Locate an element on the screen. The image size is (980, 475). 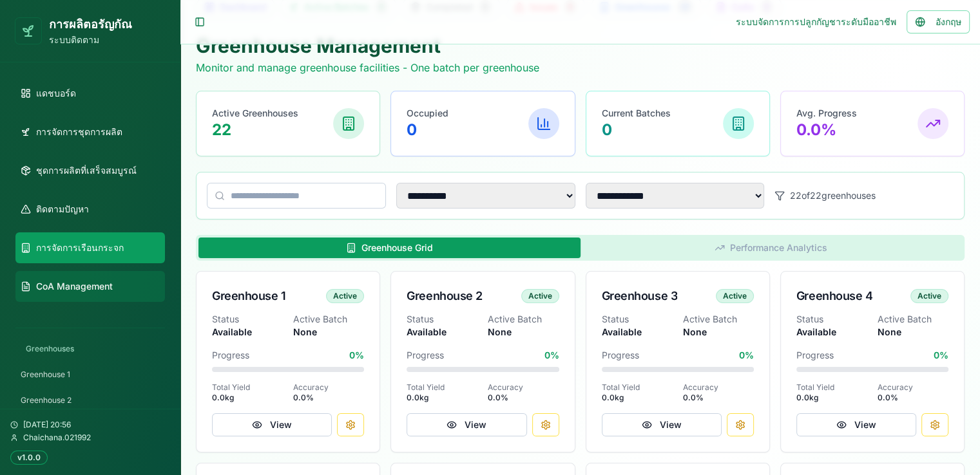
div: Greenhouse 1 is located at coordinates (249, 296).